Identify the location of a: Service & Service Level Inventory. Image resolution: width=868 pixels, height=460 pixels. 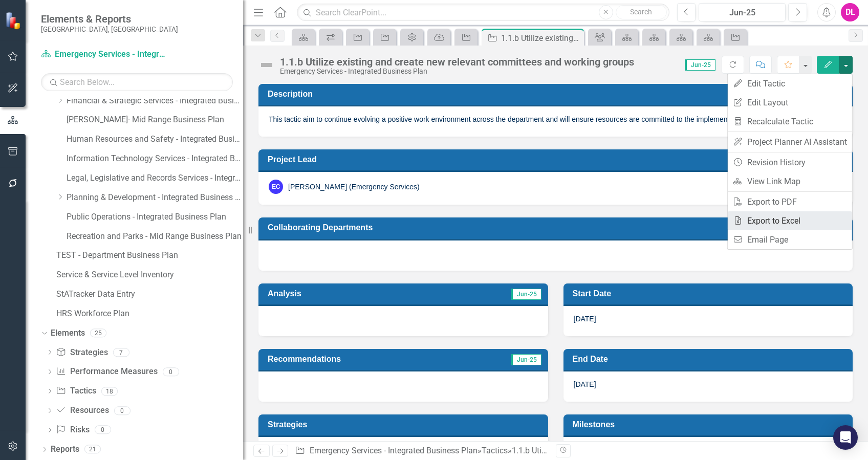
(149, 275).